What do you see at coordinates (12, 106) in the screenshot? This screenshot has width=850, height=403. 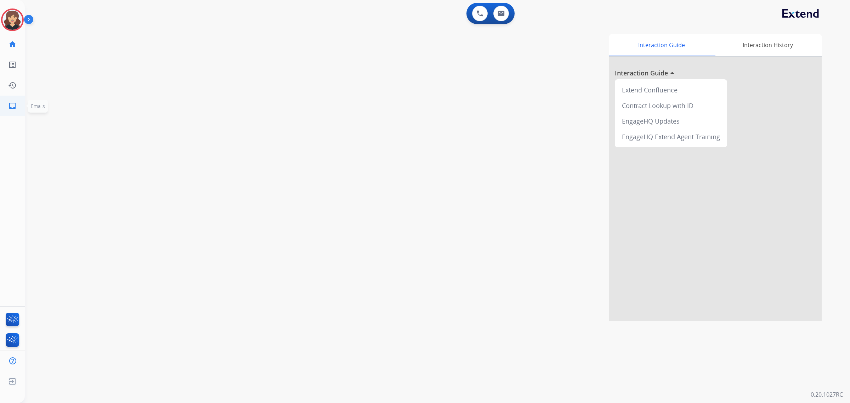 I see `mat-icon: inbox` at bounding box center [12, 106].